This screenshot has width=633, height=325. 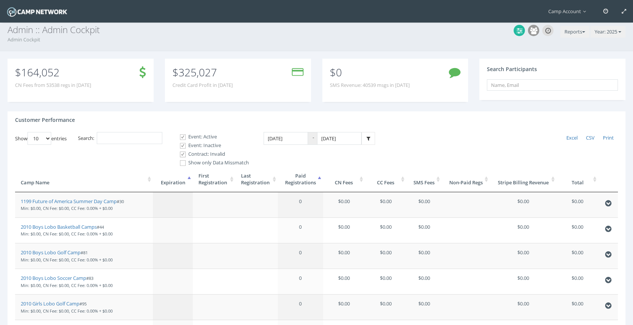 What do you see at coordinates (606, 32) in the screenshot?
I see `span: Year: 2025` at bounding box center [606, 32].